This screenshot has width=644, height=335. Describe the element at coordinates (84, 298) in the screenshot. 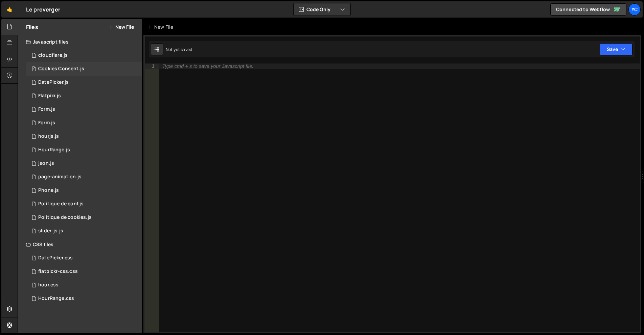

I see `div: 9183/22895.css` at that location.